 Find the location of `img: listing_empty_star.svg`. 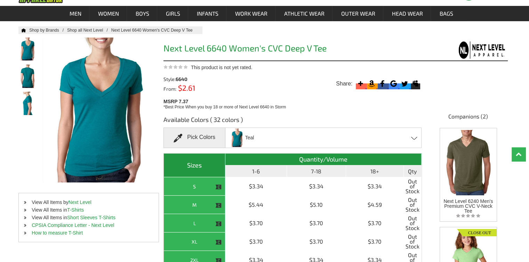

img: listing_empty_star.svg is located at coordinates (468, 216).